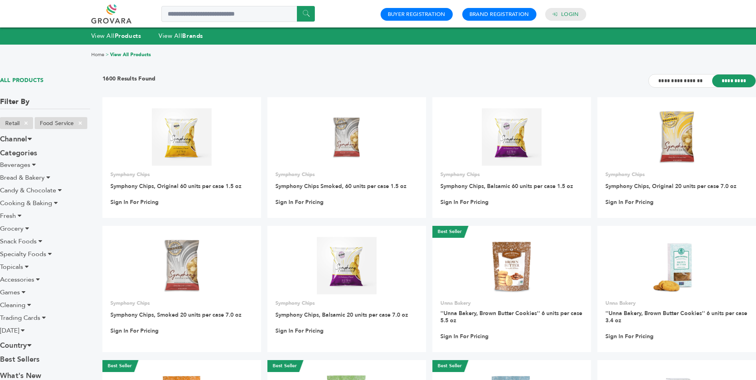 The image size is (756, 380). Describe the element at coordinates (129, 81) in the screenshot. I see `h3: 1600 Results Found` at that location.